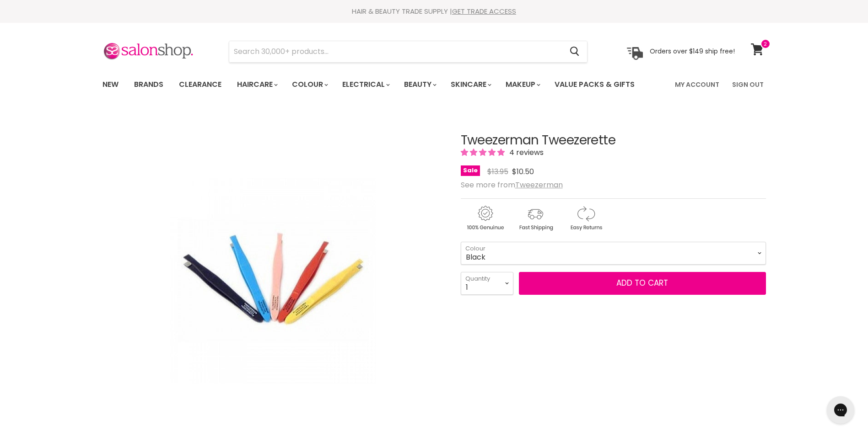 The image size is (868, 436). What do you see at coordinates (539, 185) in the screenshot?
I see `a: Tweezerman` at bounding box center [539, 185].